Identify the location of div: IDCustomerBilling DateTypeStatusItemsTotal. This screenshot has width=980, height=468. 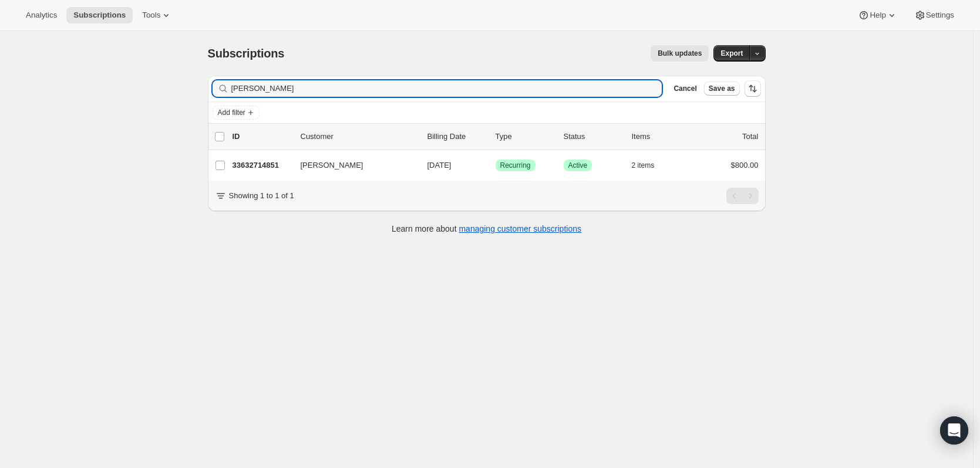
(496, 137).